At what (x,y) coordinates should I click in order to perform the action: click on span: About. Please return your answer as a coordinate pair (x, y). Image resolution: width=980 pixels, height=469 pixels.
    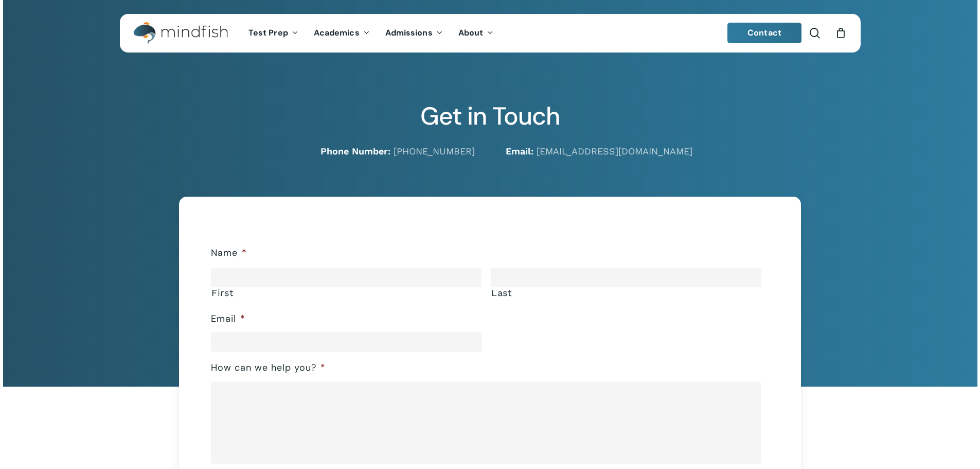
    Looking at the image, I should click on (471, 32).